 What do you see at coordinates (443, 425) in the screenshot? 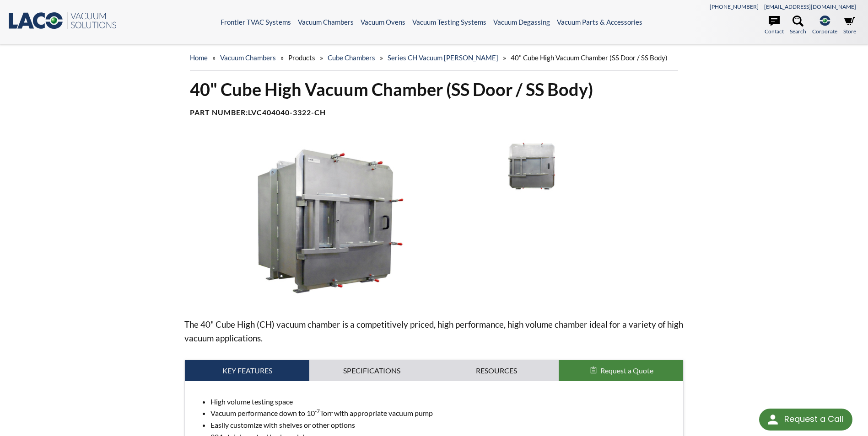
I see `li: Easily customize with shelves or other options` at bounding box center [443, 425].